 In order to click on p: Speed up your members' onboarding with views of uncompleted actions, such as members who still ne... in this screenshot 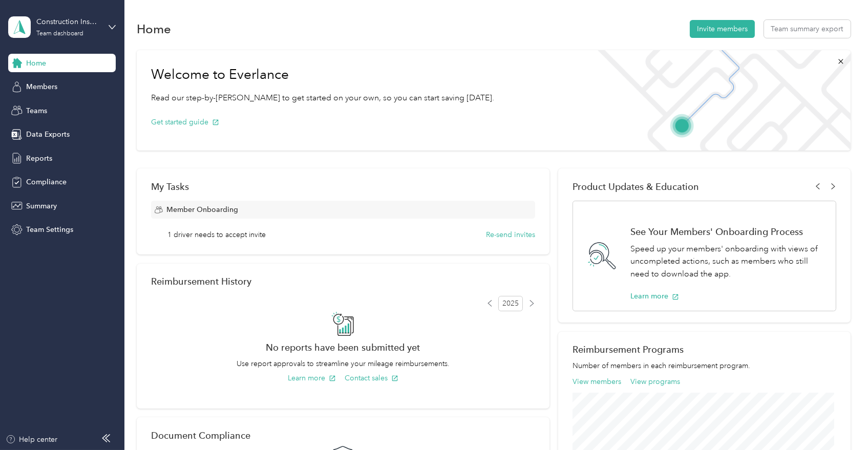, I will do `click(727, 262)`.